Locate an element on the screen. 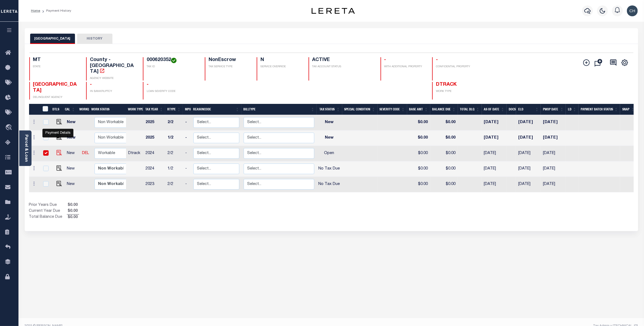 This screenshot has width=644, height=326. th: As of Date: activate to sort column ascending is located at coordinates (495, 109).